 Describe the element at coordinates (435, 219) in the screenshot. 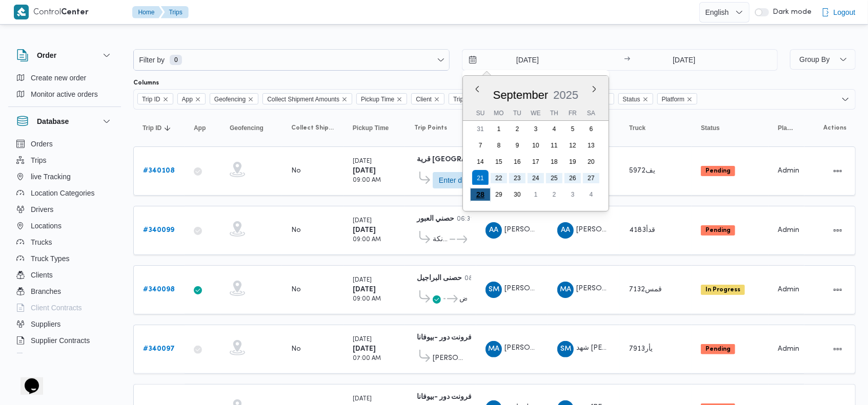

I see `b: حصني العبور` at that location.